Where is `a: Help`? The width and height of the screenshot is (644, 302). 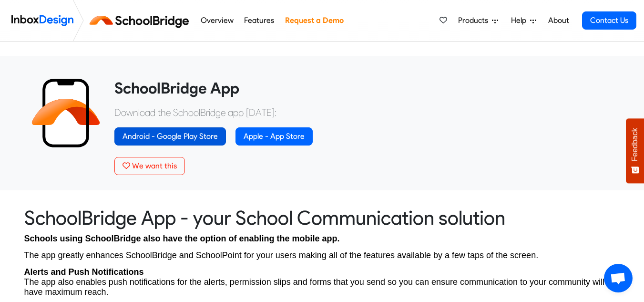
a: Help is located at coordinates (523, 20).